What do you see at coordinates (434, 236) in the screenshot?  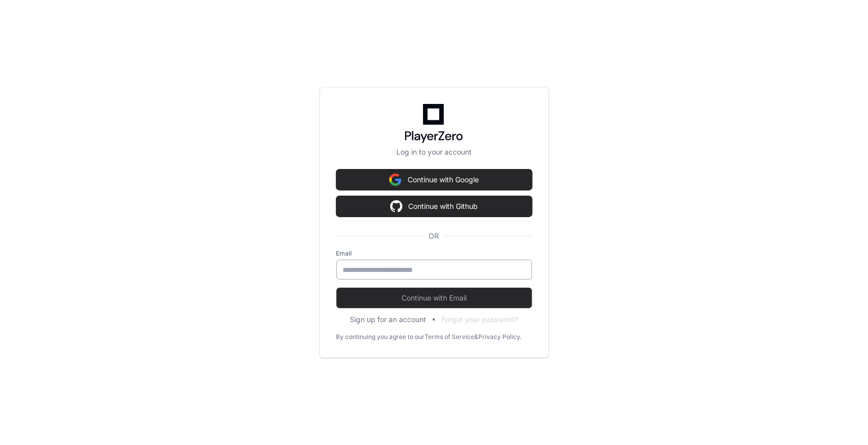 I see `span: OR` at bounding box center [434, 236].